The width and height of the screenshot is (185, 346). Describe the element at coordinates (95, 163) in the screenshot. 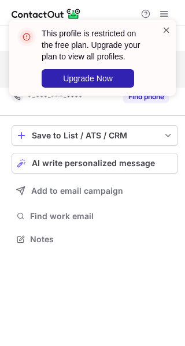

I see `button: AI write personalized message` at that location.